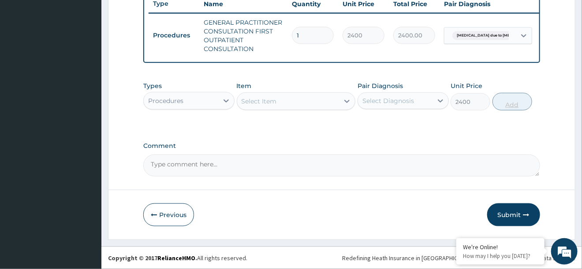 This screenshot has height=269, width=582. What do you see at coordinates (244, 86) in the screenshot?
I see `label: Item` at bounding box center [244, 86].